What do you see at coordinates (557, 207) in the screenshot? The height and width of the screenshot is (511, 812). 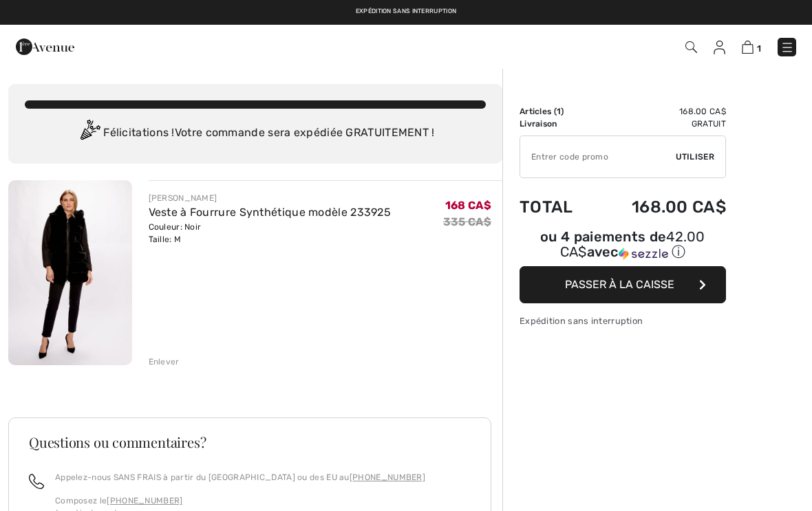 I see `td: Total` at bounding box center [557, 207].